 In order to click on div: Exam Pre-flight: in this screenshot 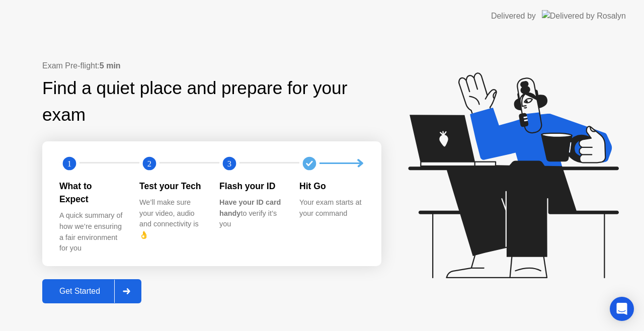, I will do `click(212, 66)`.